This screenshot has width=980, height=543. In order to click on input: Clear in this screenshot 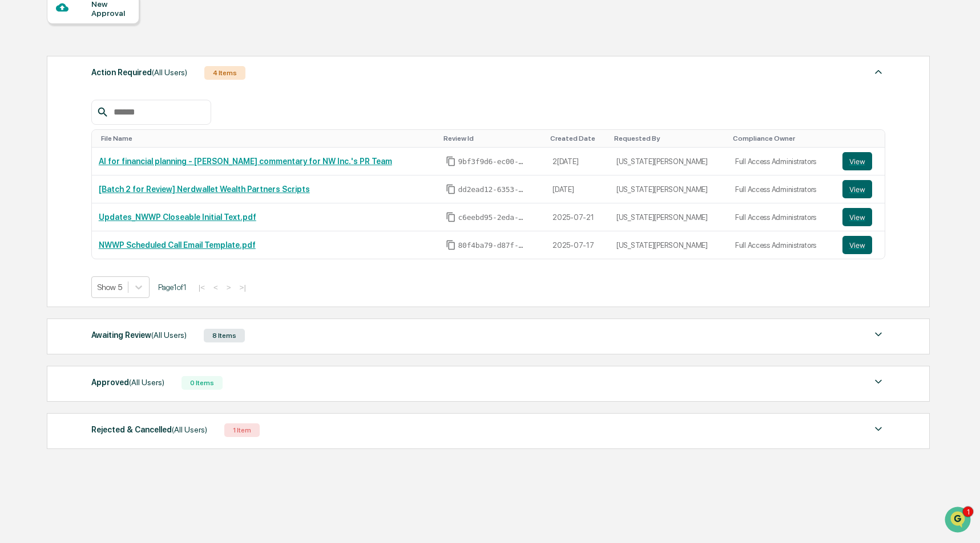, I will do `click(109, 57)`.